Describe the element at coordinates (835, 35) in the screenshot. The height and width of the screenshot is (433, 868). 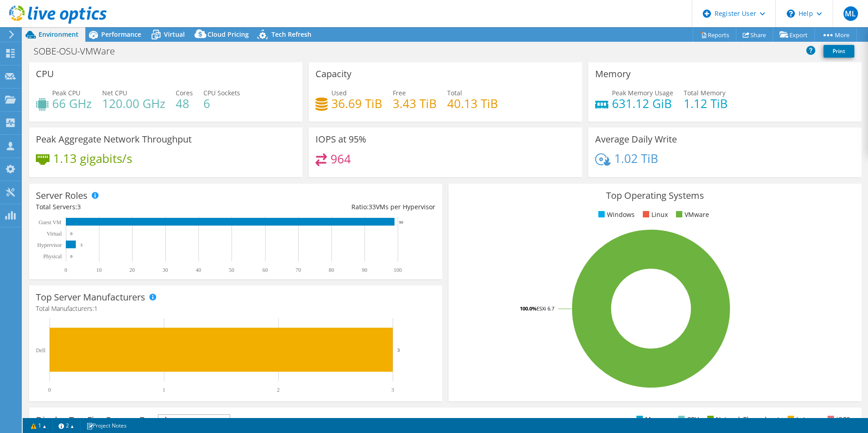
I see `a: More` at that location.